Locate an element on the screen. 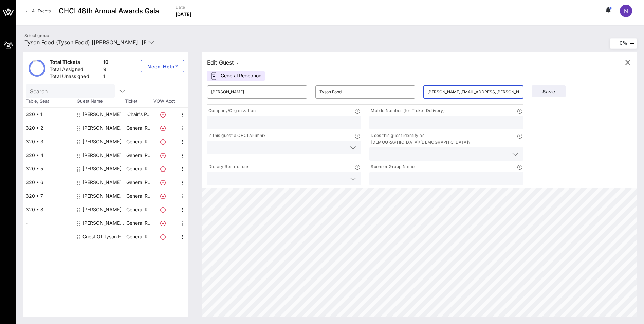  label: Select group is located at coordinates (37, 36).